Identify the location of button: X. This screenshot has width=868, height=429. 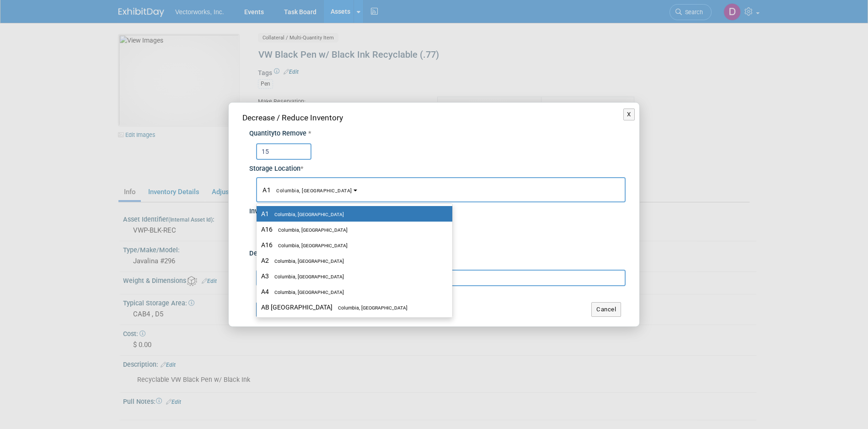
(629, 114).